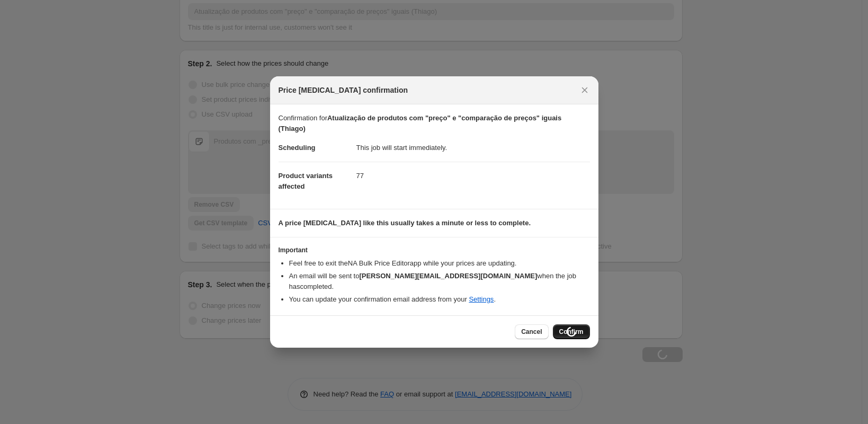 The image size is (868, 424). Describe the element at coordinates (473, 148) in the screenshot. I see `dd: This job will start immediately.` at that location.